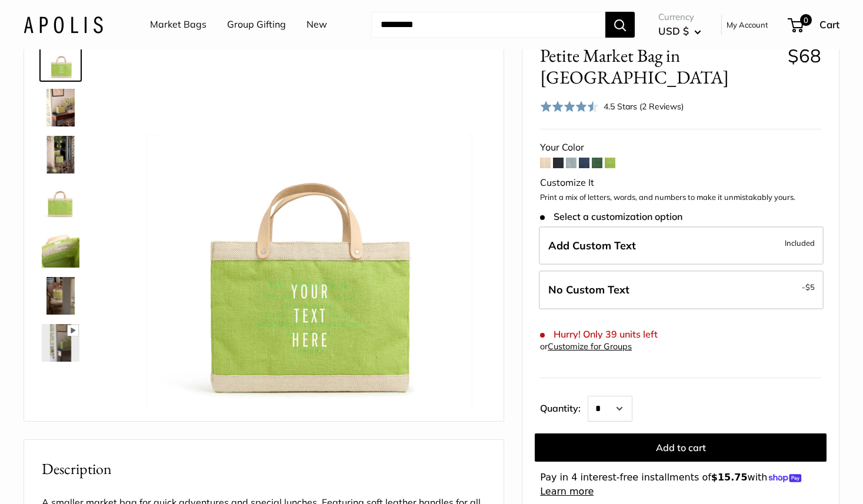  I want to click on a: Group Gifting, so click(256, 25).